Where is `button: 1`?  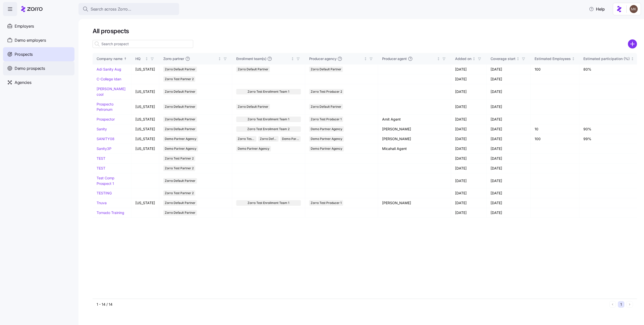 button: 1 is located at coordinates (621, 305).